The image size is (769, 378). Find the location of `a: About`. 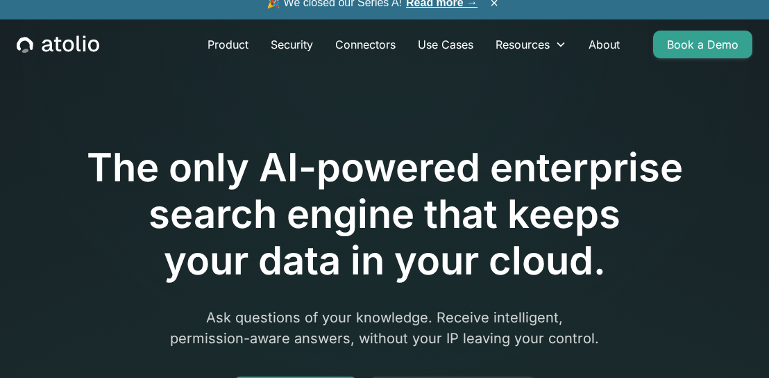

a: About is located at coordinates (604, 44).